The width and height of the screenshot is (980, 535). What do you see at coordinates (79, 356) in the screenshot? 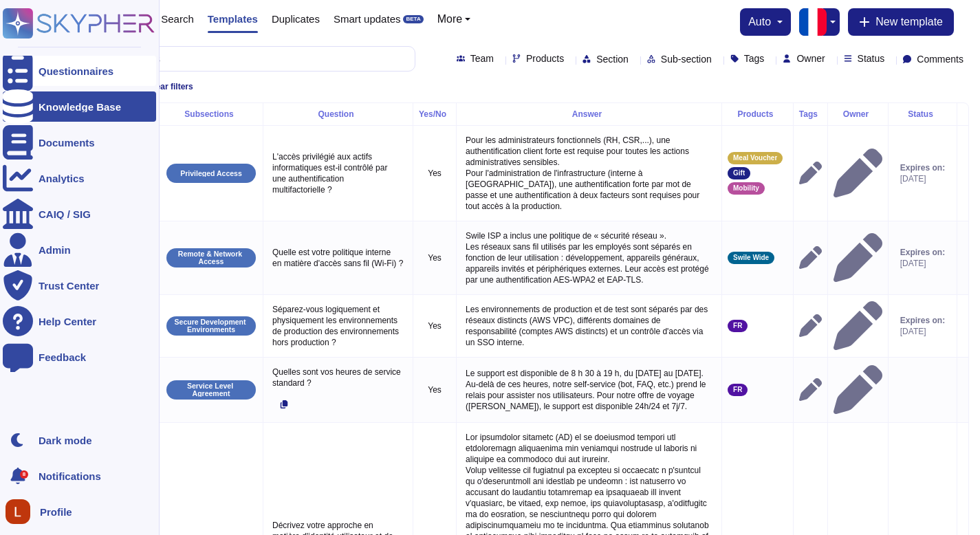
I see `a: Feedback` at bounding box center [79, 356].